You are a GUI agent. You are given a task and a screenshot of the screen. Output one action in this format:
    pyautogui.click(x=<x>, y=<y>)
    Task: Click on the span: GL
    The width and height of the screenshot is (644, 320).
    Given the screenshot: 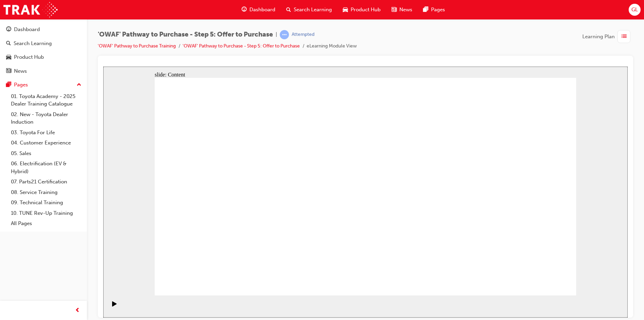 What is the action you would take?
    pyautogui.click(x=634, y=10)
    